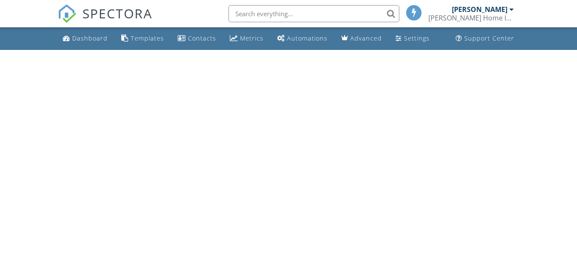 The width and height of the screenshot is (577, 259). Describe the element at coordinates (412, 38) in the screenshot. I see `a: Settings` at that location.